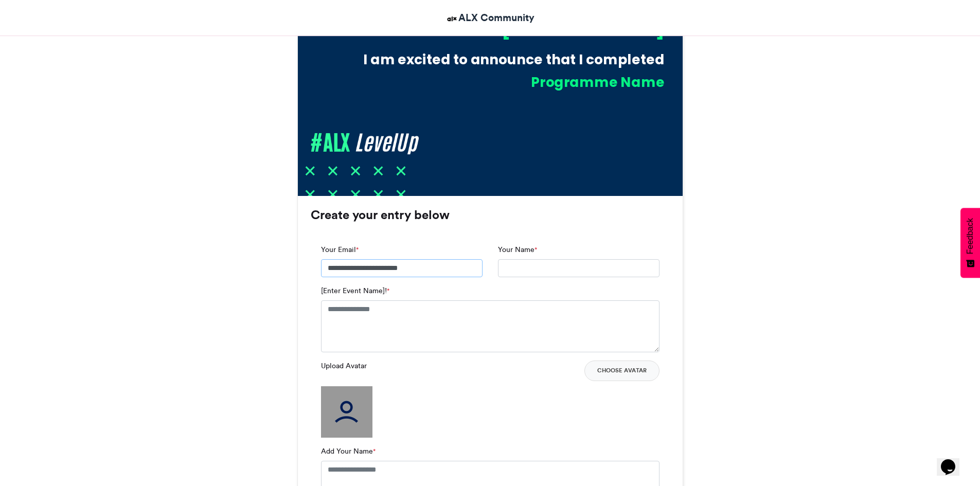 The image size is (980, 486). I want to click on label: Add Your Name, so click(348, 451).